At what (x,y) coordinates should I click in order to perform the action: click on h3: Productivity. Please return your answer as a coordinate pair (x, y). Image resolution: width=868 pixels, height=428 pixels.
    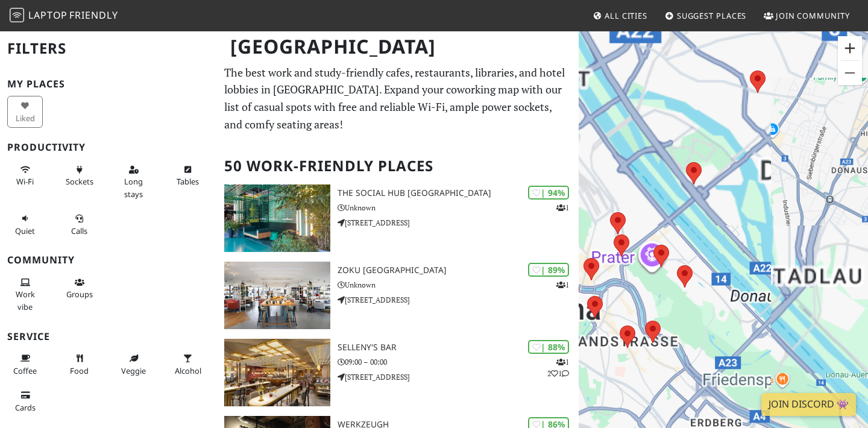
    Looking at the image, I should click on (109, 147).